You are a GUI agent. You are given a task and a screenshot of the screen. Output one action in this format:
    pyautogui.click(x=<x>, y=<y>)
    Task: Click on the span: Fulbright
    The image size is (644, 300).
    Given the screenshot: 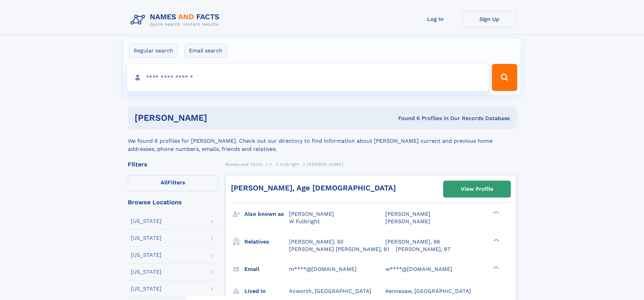 What is the action you would take?
    pyautogui.click(x=289, y=164)
    